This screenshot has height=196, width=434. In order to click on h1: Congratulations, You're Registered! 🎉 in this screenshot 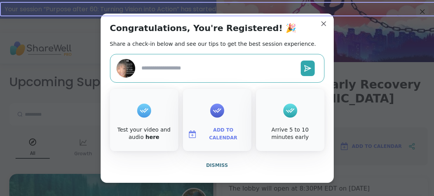, I will do `click(203, 28)`.